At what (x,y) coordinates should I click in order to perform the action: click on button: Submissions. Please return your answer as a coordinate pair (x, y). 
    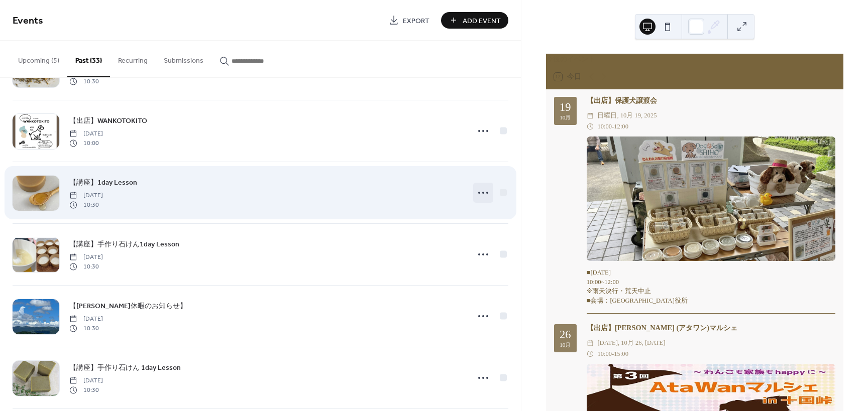
    Looking at the image, I should click on (183, 58).